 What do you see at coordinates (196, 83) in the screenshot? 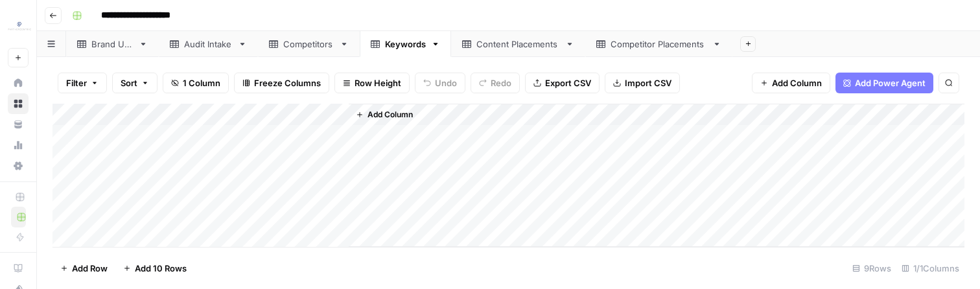
I see `button: 1 Column` at bounding box center [196, 83].